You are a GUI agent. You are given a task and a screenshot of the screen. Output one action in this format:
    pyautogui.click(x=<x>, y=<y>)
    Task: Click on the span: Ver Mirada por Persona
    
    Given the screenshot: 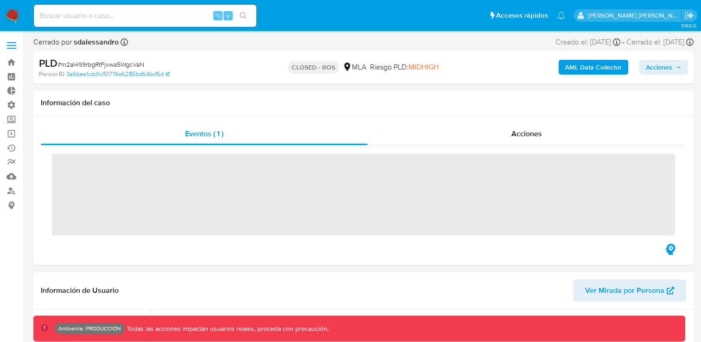 What is the action you would take?
    pyautogui.click(x=625, y=291)
    